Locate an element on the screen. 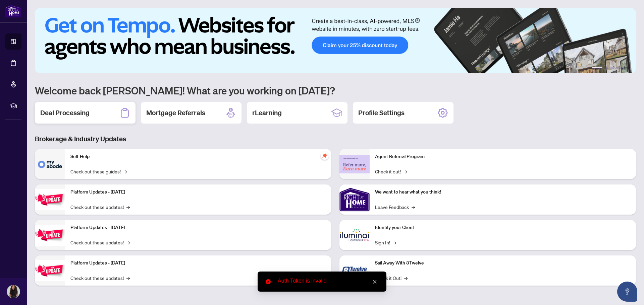 The height and width of the screenshot is (305, 644). h2: Deal Processing is located at coordinates (65, 113).